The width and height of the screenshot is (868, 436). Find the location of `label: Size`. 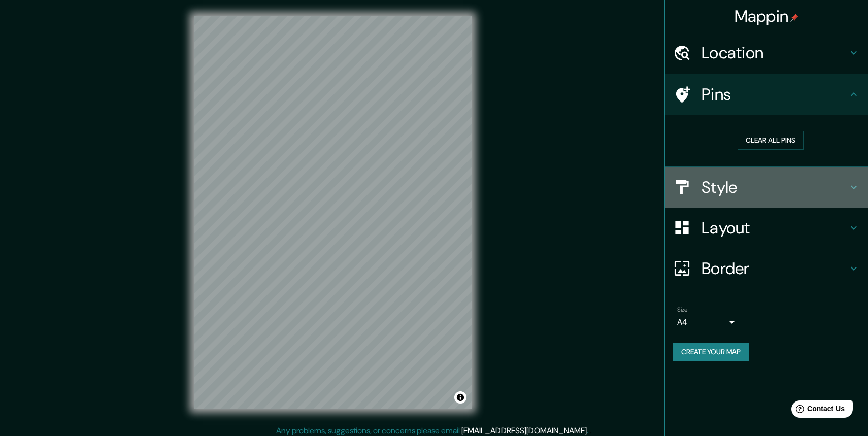

label: Size is located at coordinates (682, 309).